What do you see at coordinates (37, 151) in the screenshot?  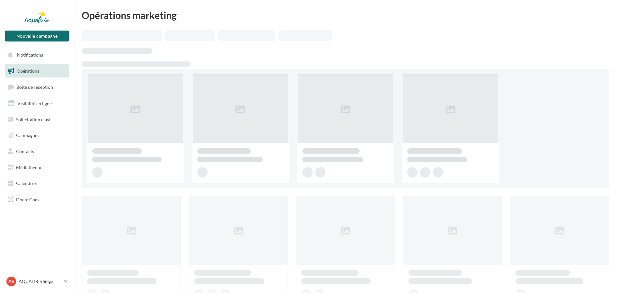 I see `a: Contacts` at bounding box center [37, 151].